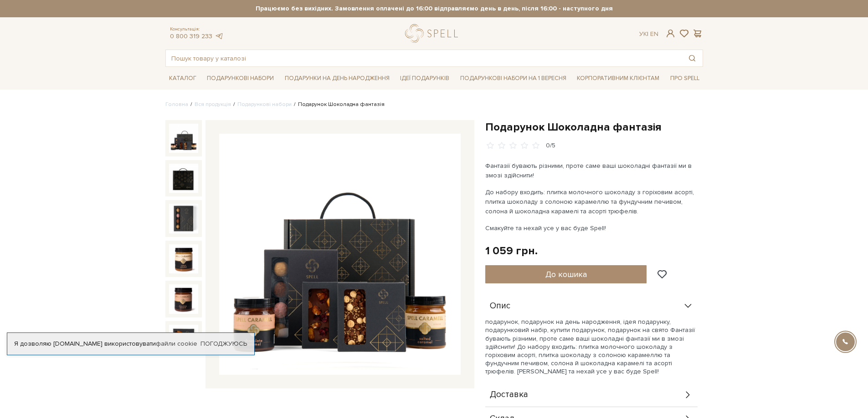  What do you see at coordinates (338, 105) in the screenshot?
I see `li: Подарунок Шоколадна фантазія` at bounding box center [338, 105].